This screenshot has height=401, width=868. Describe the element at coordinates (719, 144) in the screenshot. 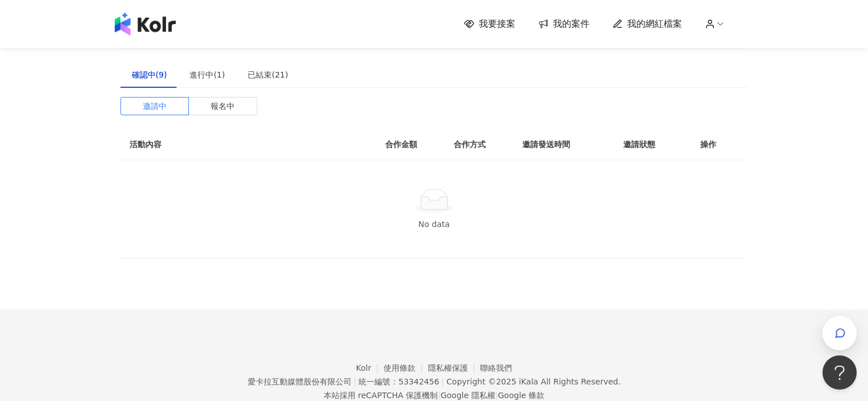

I see `th: 操作` at that location.